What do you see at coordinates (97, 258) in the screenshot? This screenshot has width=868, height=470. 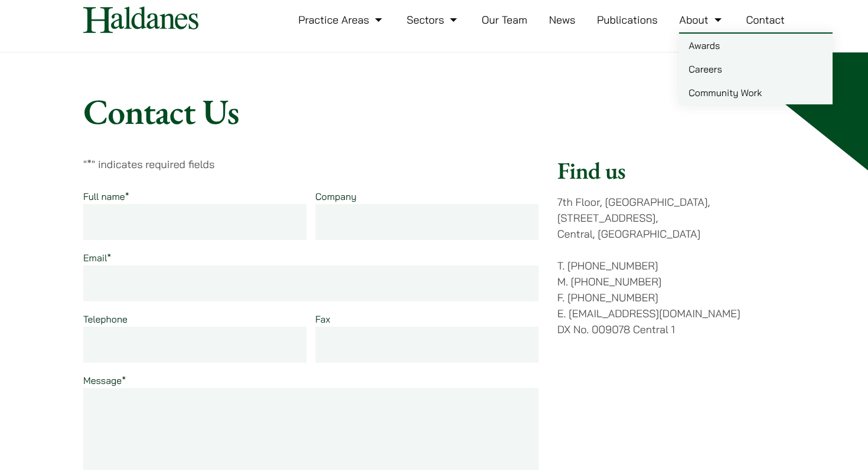 I see `label: Email` at bounding box center [97, 258].